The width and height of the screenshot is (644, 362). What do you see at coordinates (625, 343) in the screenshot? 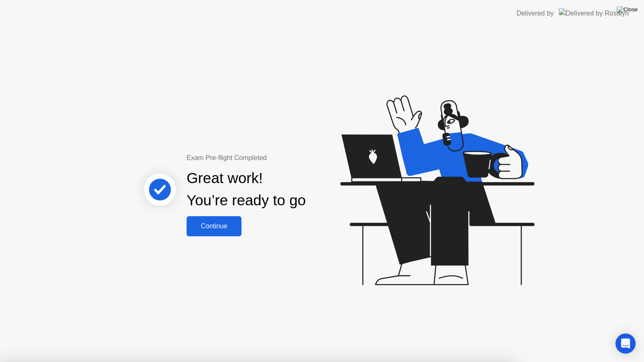
I see `div: Open Intercom Messenger` at bounding box center [625, 343].